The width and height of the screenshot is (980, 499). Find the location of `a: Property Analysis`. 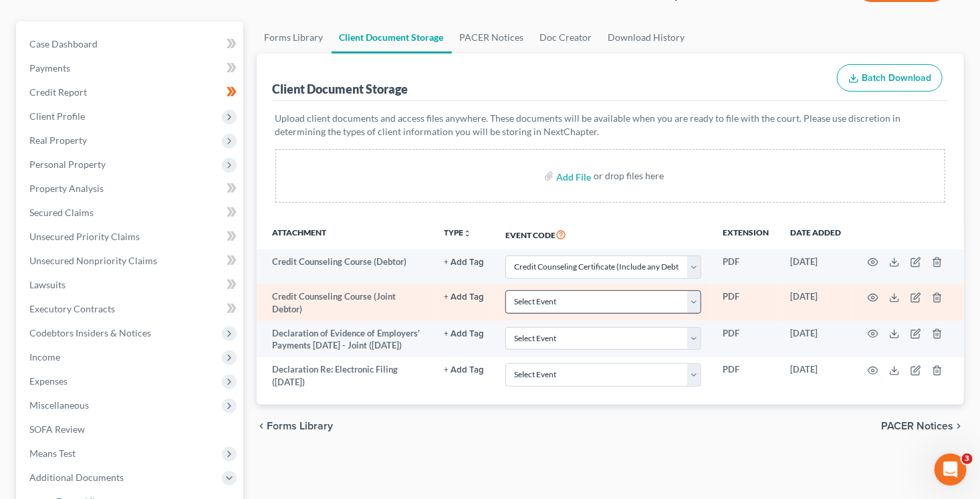

a: Property Analysis is located at coordinates (131, 189).